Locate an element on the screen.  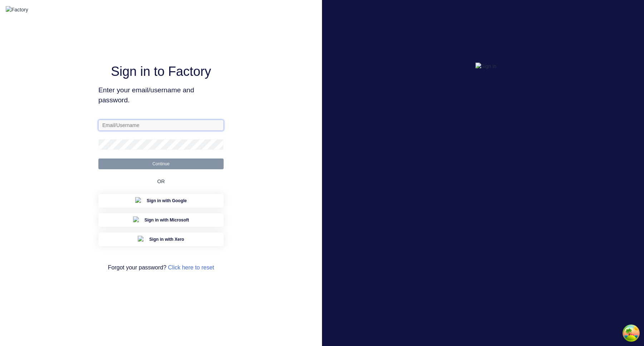
h1: Sign in to Factory is located at coordinates (161, 71).